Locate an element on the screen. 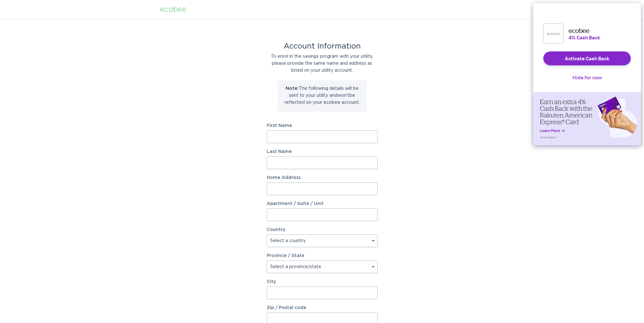  div: ecobee is located at coordinates (173, 9).